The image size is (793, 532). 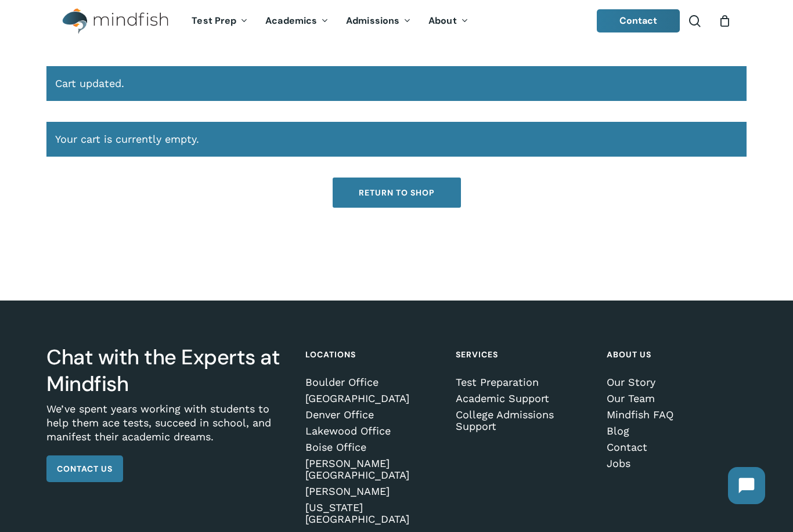 What do you see at coordinates (214, 21) in the screenshot?
I see `span: Test Prep` at bounding box center [214, 21].